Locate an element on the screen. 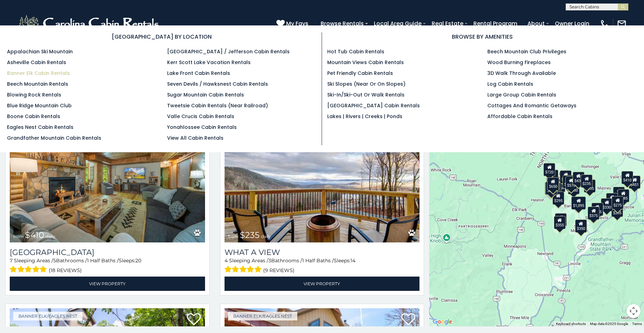  a: 3D Walk Through Available is located at coordinates (521, 73).